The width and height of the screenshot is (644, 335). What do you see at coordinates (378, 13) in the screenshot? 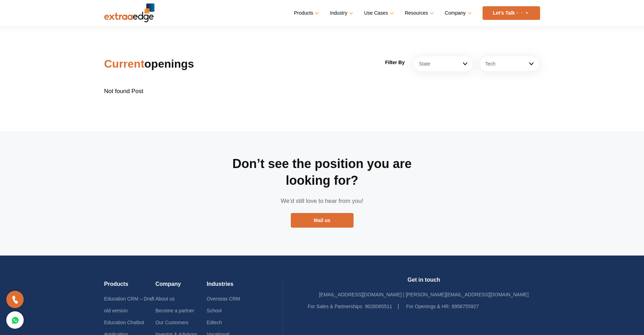
I see `a: Use Cases` at bounding box center [378, 13].